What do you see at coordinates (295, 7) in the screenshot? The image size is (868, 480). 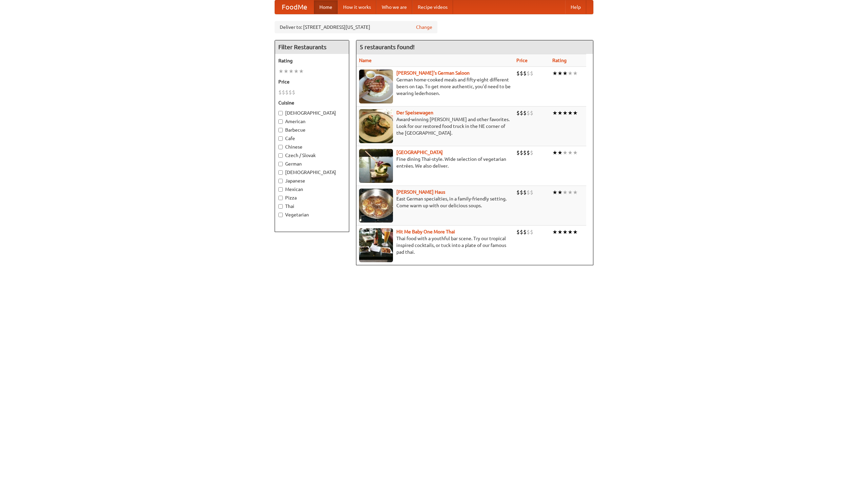 I see `a: FoodMe` at bounding box center [295, 7].